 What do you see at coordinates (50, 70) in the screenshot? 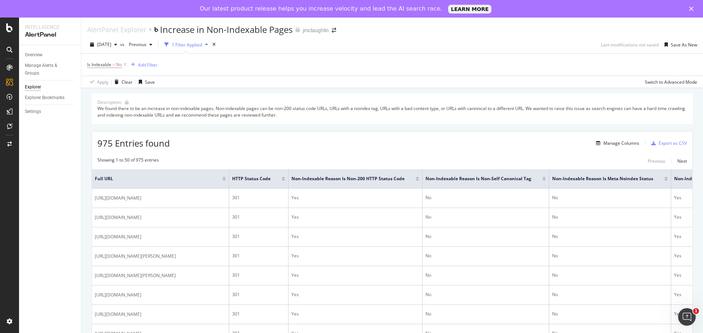
I see `a: Manage Alerts & Groups` at bounding box center [50, 70].